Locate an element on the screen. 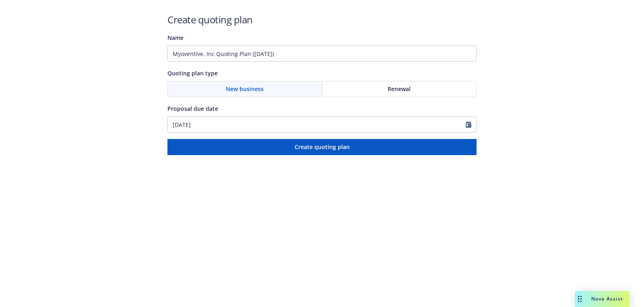 Image resolution: width=644 pixels, height=307 pixels. span: New business is located at coordinates (245, 89).